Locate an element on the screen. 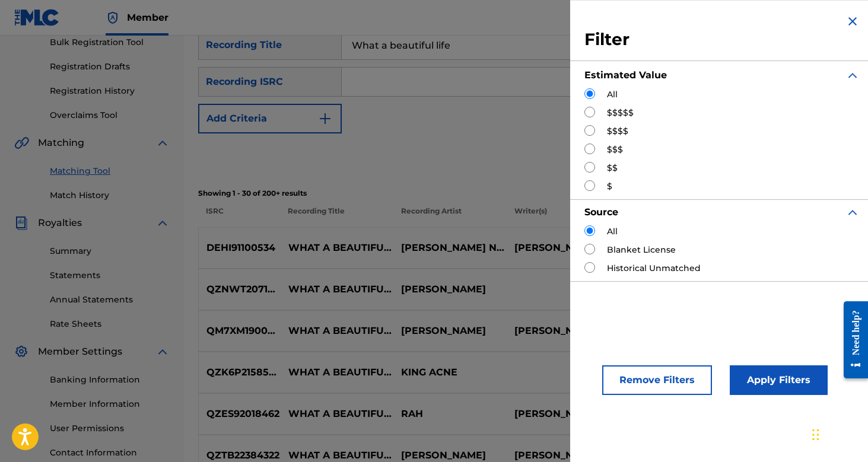 This screenshot has height=462, width=868. a: Match History is located at coordinates (110, 195).